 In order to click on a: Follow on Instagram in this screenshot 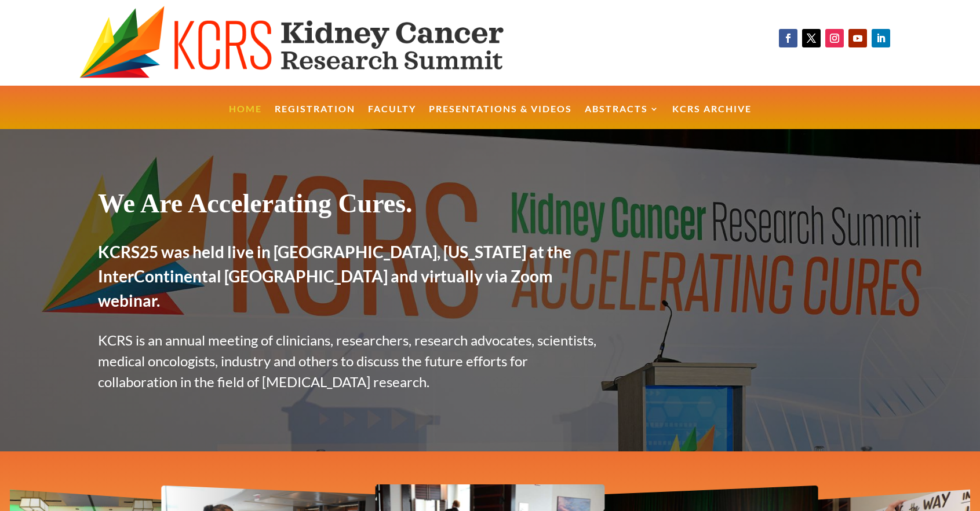, I will do `click(834, 38)`.